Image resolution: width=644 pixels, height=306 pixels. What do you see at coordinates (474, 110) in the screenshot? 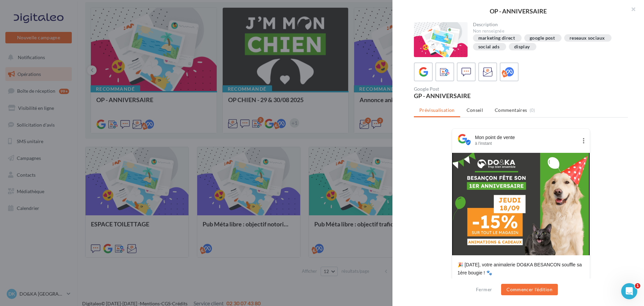
I see `span: Conseil` at bounding box center [474, 110].